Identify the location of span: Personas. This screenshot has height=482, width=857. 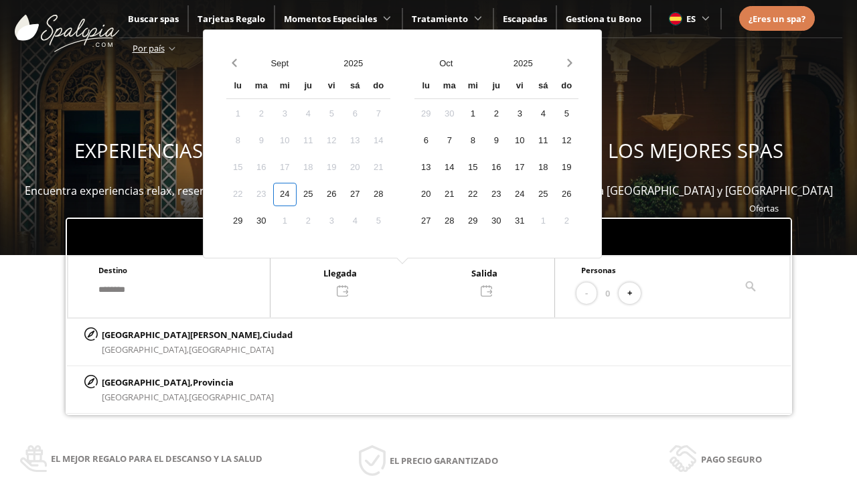
(598, 270).